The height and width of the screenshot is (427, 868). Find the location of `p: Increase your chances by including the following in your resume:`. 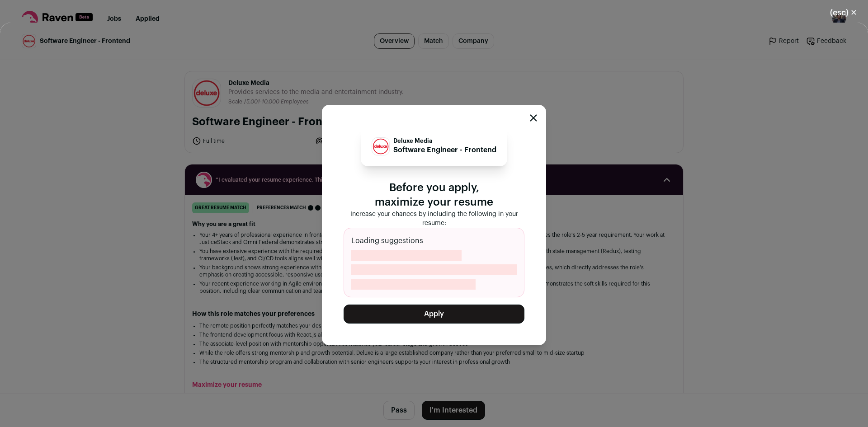

p: Increase your chances by including the following in your resume: is located at coordinates (434, 218).